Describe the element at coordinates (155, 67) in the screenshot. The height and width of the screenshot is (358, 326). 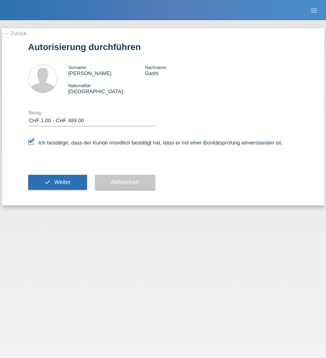
I see `span: Nachname` at that location.